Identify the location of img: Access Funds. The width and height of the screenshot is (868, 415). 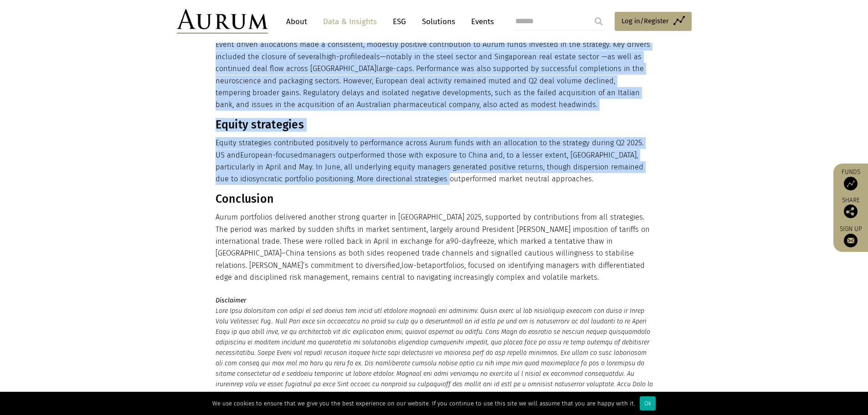
(850, 184).